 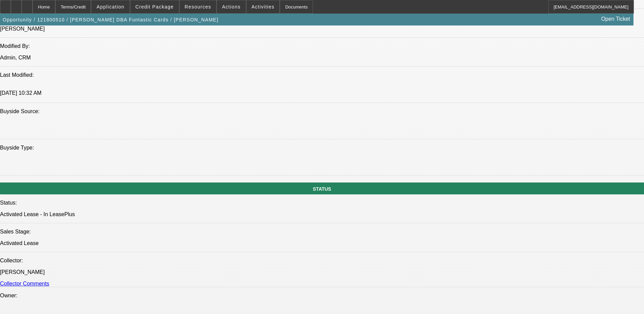 What do you see at coordinates (155, 7) in the screenshot?
I see `span: Credit Package` at bounding box center [155, 7].